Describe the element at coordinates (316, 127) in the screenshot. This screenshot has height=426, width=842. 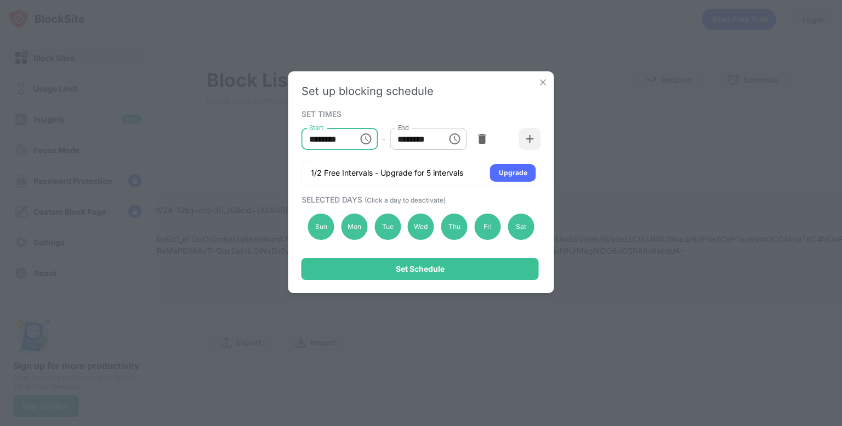
I see `label: Start` at that location.